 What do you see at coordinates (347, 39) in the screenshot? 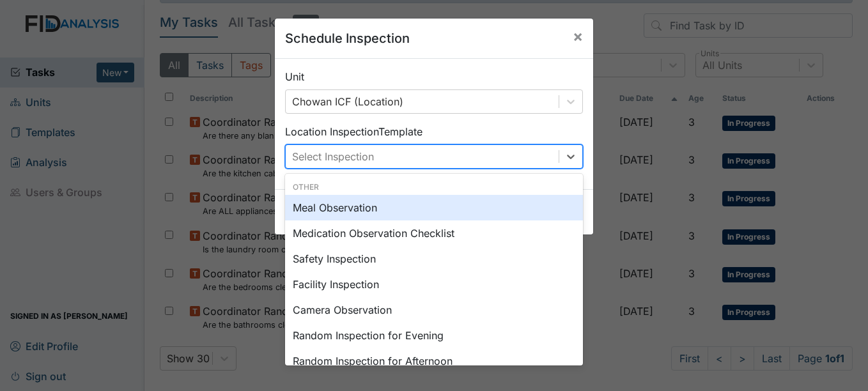
I see `h5: Schedule Inspection` at bounding box center [347, 39].